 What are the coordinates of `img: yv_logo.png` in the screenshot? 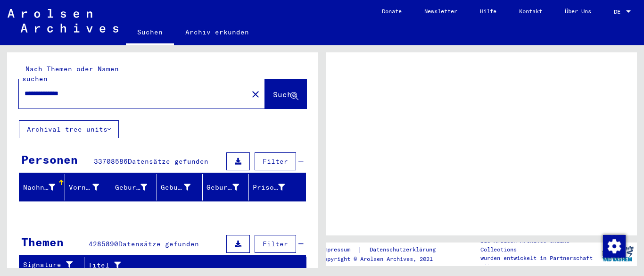 It's located at (618, 254).